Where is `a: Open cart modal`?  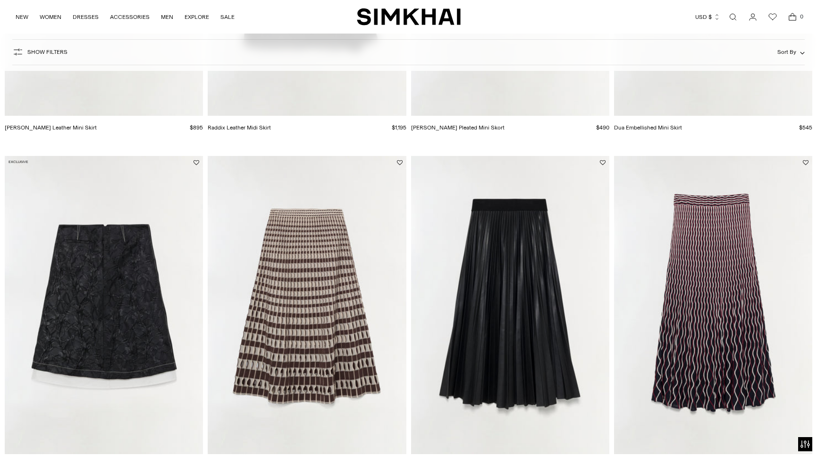 a: Open cart modal is located at coordinates (793, 17).